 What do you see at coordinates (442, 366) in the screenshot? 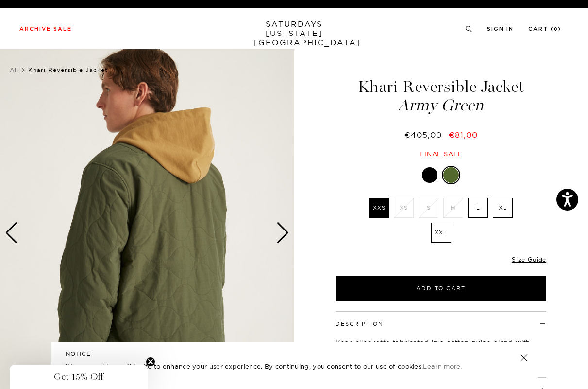
I see `a: Learn more` at bounding box center [442, 366].